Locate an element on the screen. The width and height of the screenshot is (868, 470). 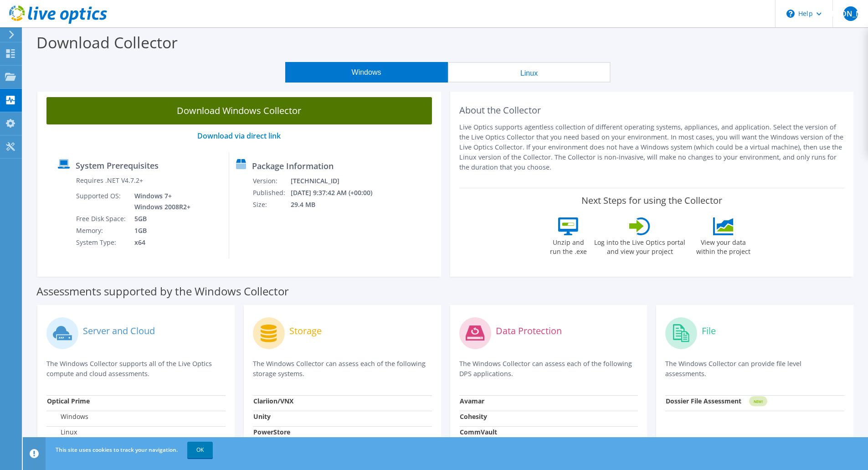
strong: CommVault is located at coordinates (478, 431).